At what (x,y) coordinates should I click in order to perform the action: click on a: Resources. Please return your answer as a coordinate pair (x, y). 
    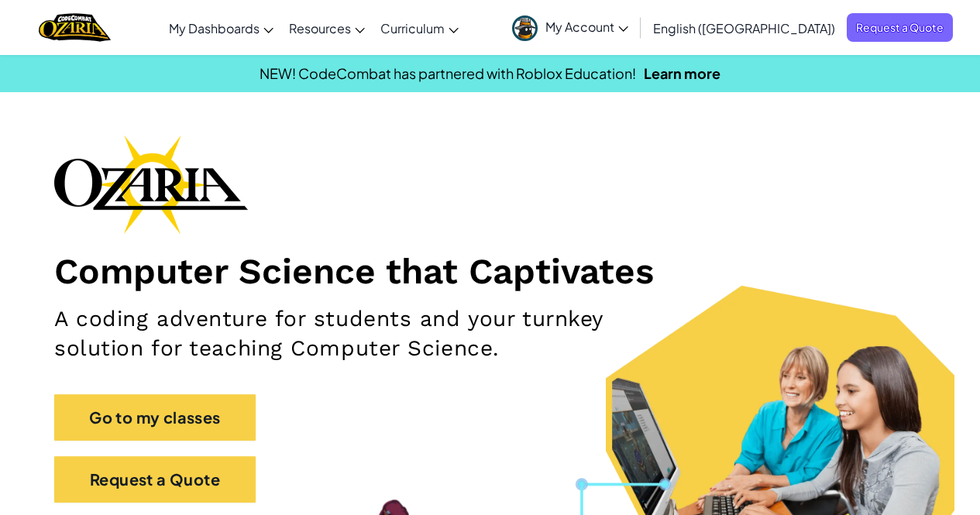
    Looking at the image, I should click on (327, 28).